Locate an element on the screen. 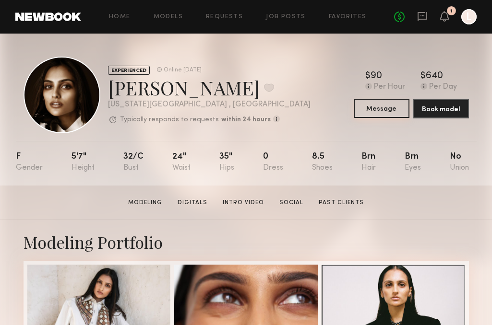 The height and width of the screenshot is (325, 492). div: Per Hour is located at coordinates (389, 87).